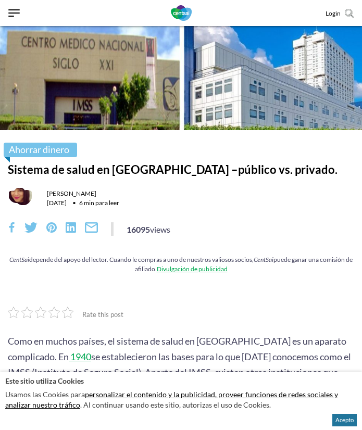 This screenshot has height=430, width=362. I want to click on a: Login, so click(333, 13).